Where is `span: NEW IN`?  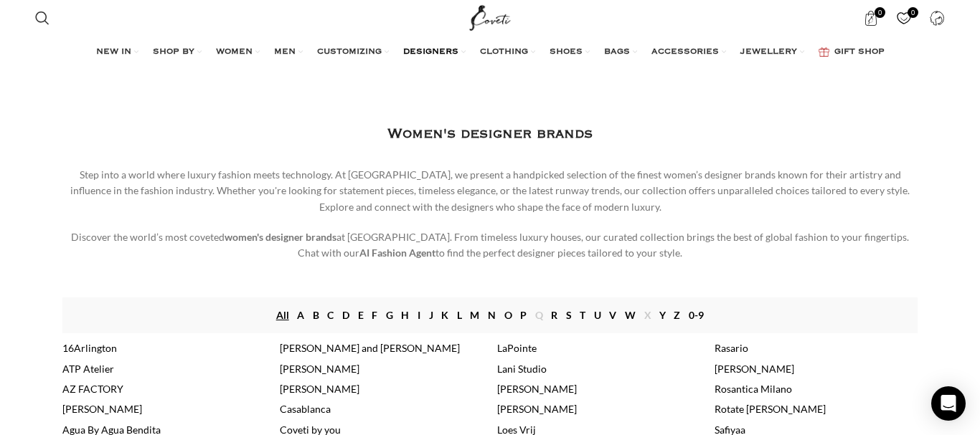 span: NEW IN is located at coordinates (114, 53).